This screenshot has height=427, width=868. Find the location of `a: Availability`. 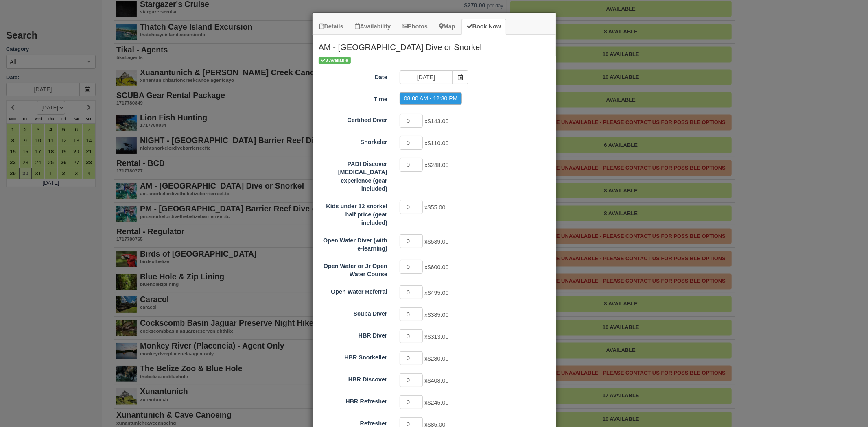

a: Availability is located at coordinates (373, 27).